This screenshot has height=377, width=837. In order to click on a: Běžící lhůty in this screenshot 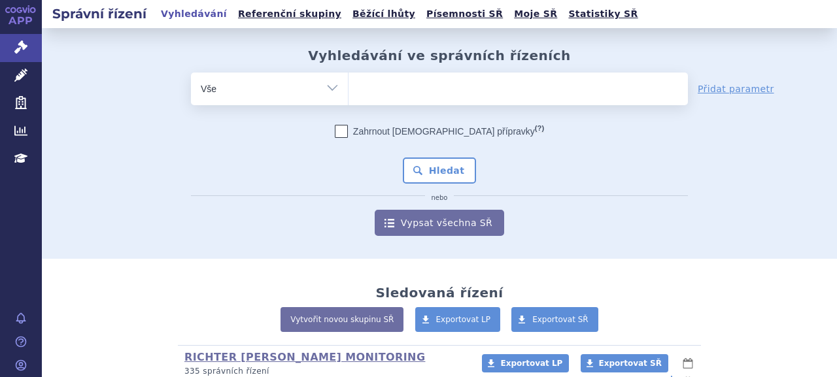, I will do `click(384, 14)`.